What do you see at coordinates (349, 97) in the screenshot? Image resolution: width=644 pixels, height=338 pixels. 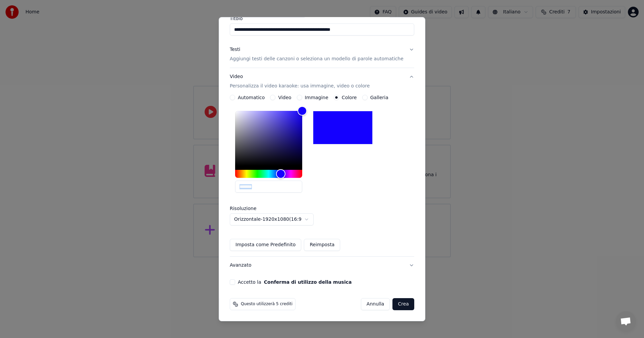 I see `label: Colore` at bounding box center [349, 97].